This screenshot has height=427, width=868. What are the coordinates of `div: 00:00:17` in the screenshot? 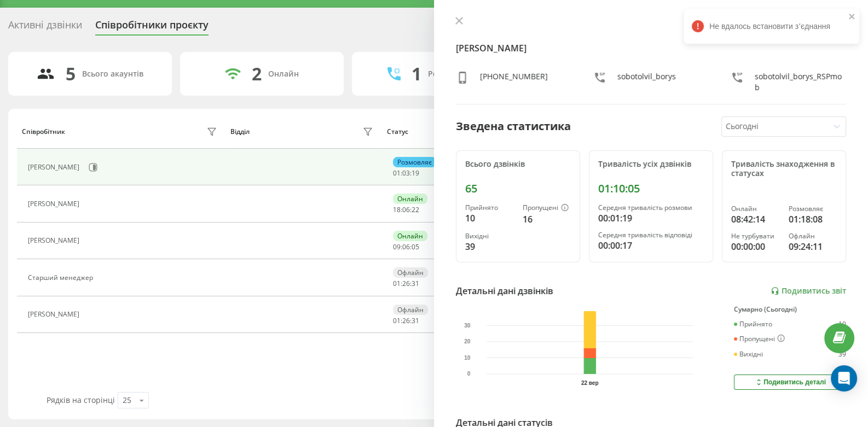 It's located at (650, 246).